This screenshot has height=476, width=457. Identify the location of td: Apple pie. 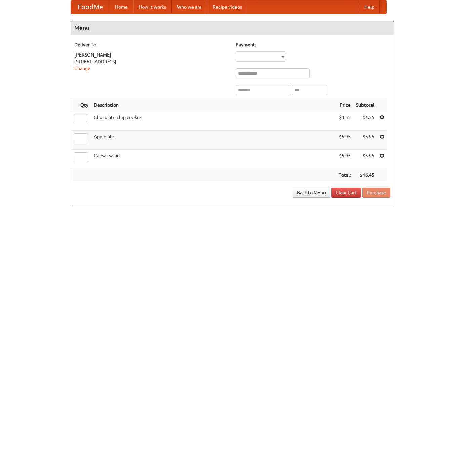
(214, 140).